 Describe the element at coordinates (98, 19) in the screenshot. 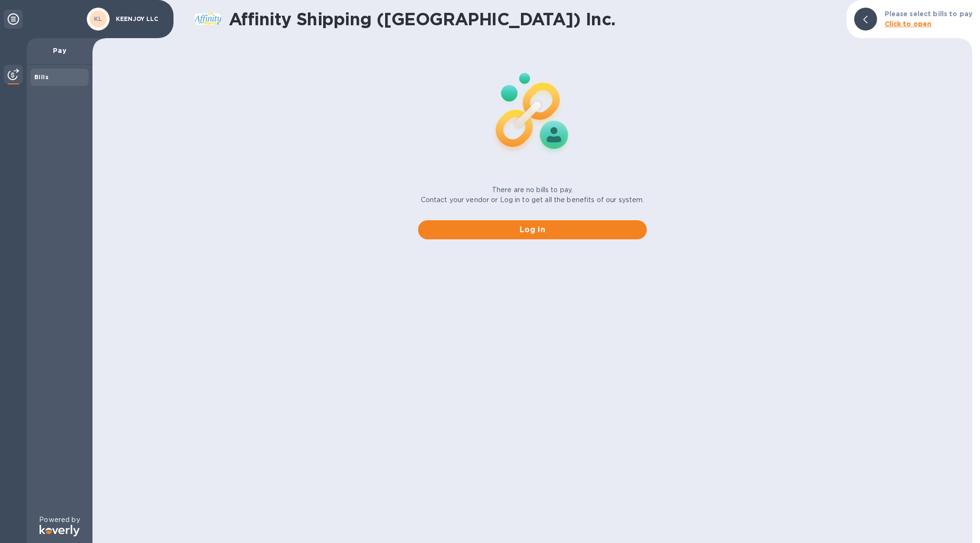

I see `b: KL` at that location.